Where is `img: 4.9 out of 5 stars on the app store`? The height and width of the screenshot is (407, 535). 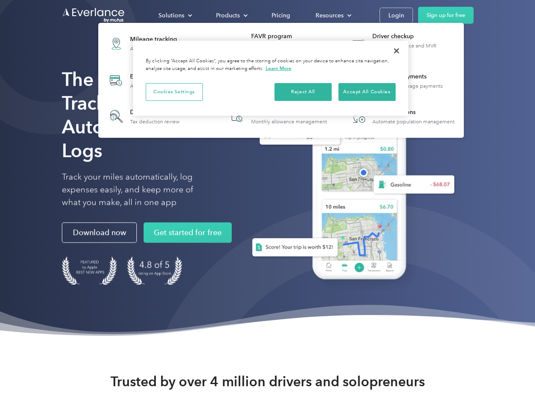 img: 4.9 out of 5 stars on the app store is located at coordinates (155, 270).